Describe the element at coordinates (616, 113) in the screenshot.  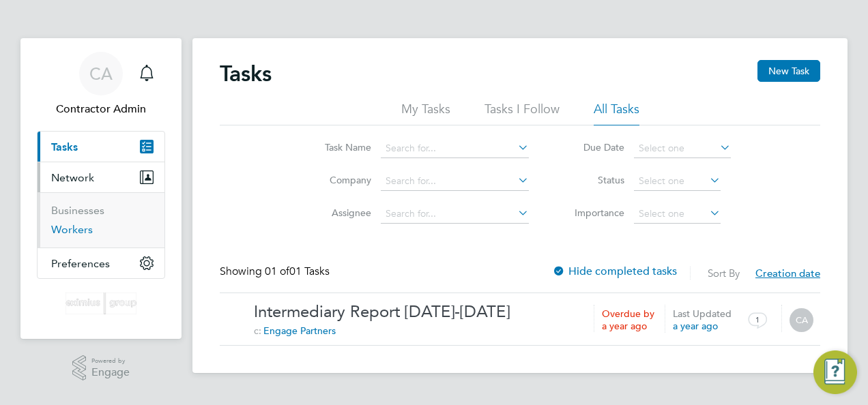
I see `li: All Tasks` at that location.